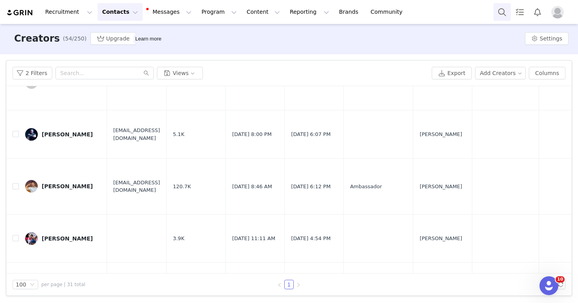 This screenshot has height=303, width=578. I want to click on img: placeholder-profile.jpg, so click(558, 12).